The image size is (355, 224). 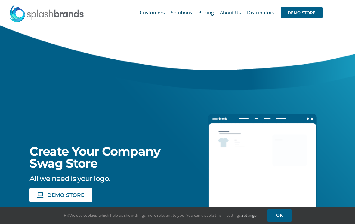 What do you see at coordinates (231, 13) in the screenshot?
I see `nav: Main Menu` at bounding box center [231, 13].